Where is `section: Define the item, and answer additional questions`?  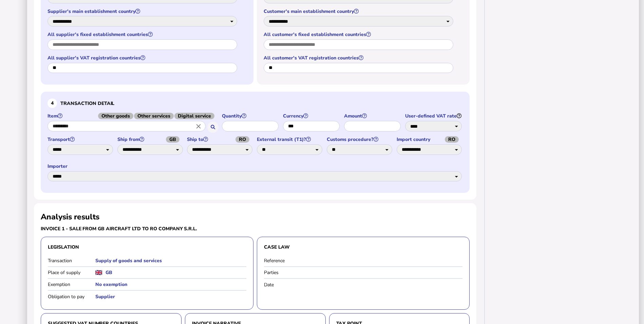 section: Define the item, and answer additional questions is located at coordinates (255, 142).